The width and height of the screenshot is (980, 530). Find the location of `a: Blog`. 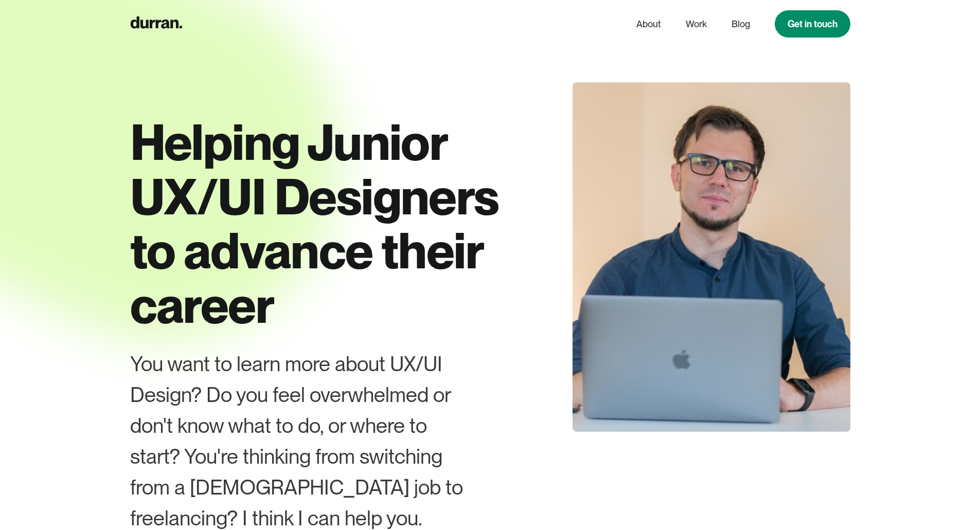

a: Blog is located at coordinates (741, 24).